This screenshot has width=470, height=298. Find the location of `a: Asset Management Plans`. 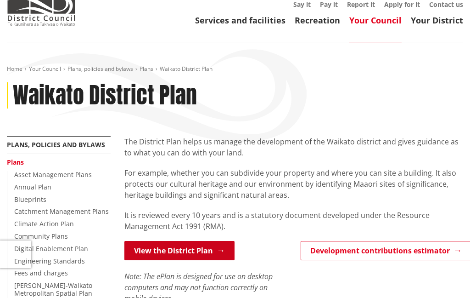

a: Asset Management Plans is located at coordinates (53, 174).